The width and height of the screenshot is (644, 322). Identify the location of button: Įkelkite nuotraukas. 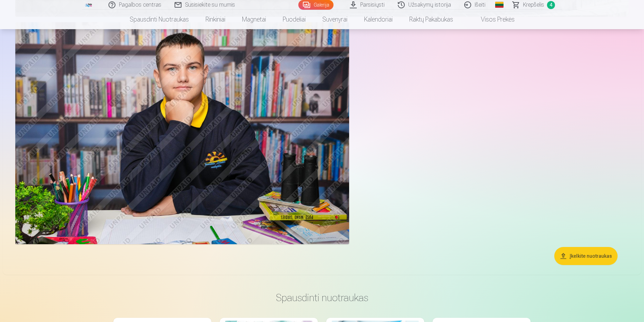
(586, 256).